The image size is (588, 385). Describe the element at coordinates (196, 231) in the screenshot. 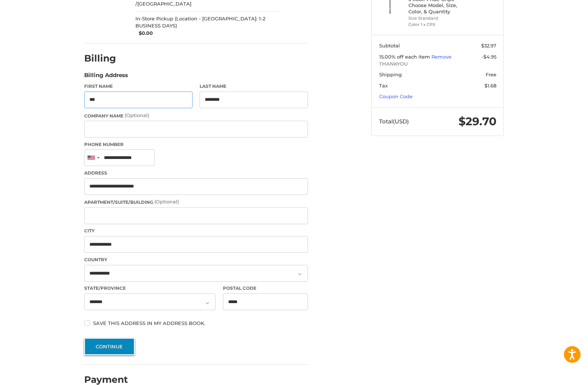

I see `label: City` at that location.